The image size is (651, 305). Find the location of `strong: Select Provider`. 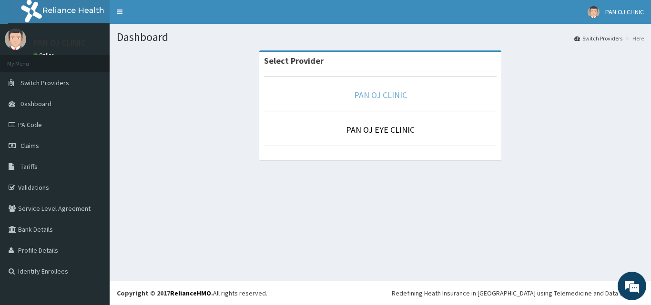

strong: Select Provider is located at coordinates (293, 60).